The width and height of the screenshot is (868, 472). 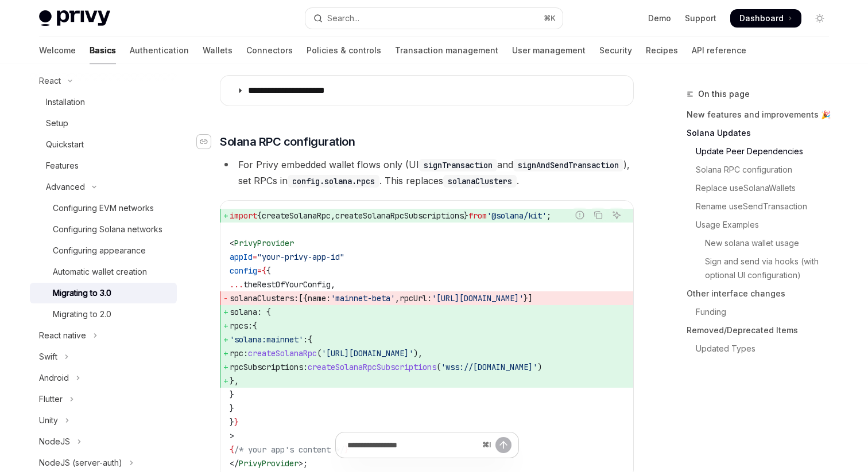 What do you see at coordinates (58, 50) in the screenshot?
I see `a: Welcome` at bounding box center [58, 50].